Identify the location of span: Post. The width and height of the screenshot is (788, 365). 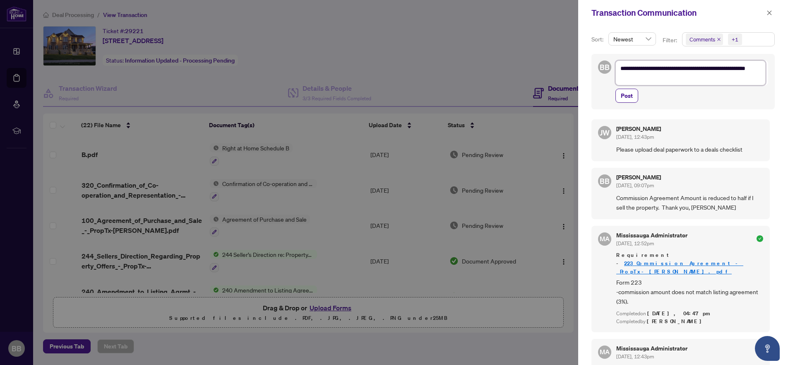
(627, 96).